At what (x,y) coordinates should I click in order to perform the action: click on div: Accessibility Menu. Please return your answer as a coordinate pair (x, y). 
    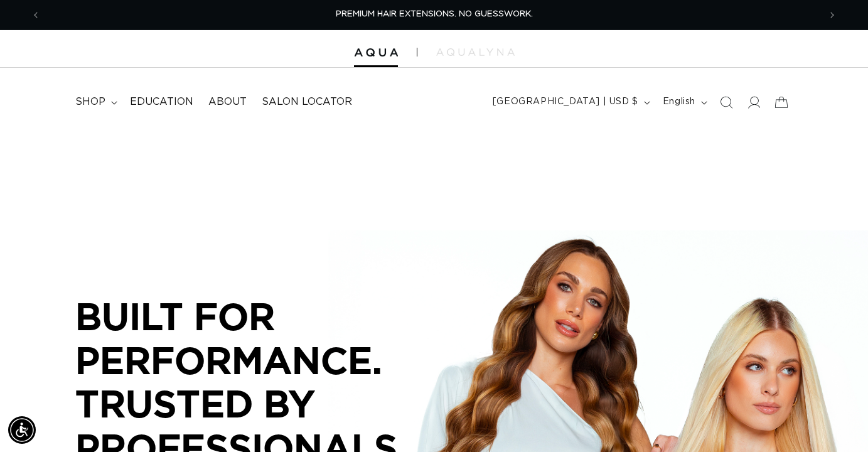
    Looking at the image, I should click on (22, 430).